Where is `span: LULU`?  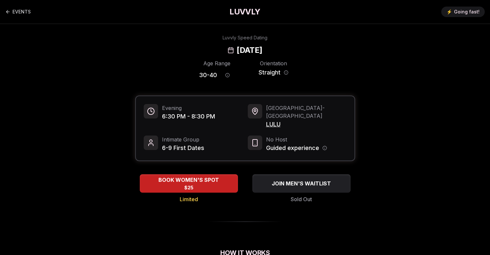
span: LULU is located at coordinates (307, 124).